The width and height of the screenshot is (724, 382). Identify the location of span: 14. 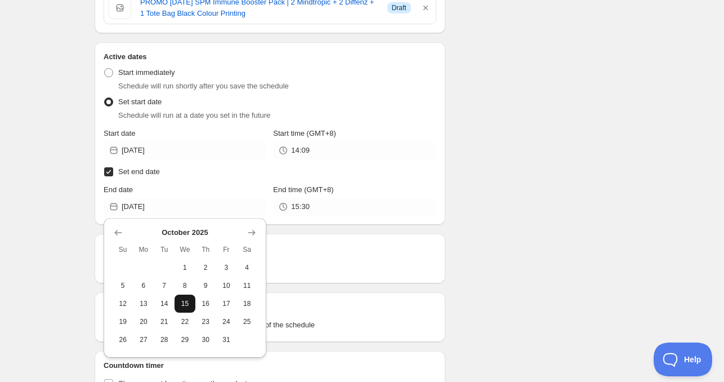
(164, 303).